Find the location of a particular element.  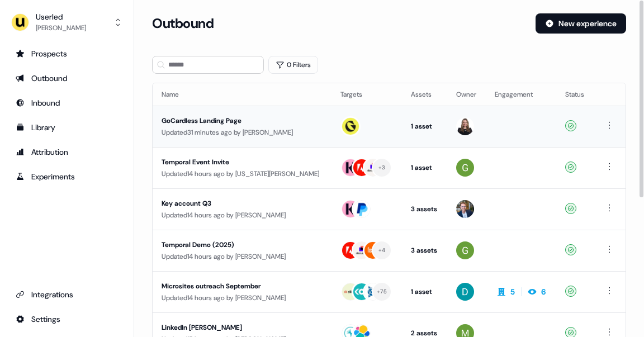

button: 0 Filters is located at coordinates (293, 65).